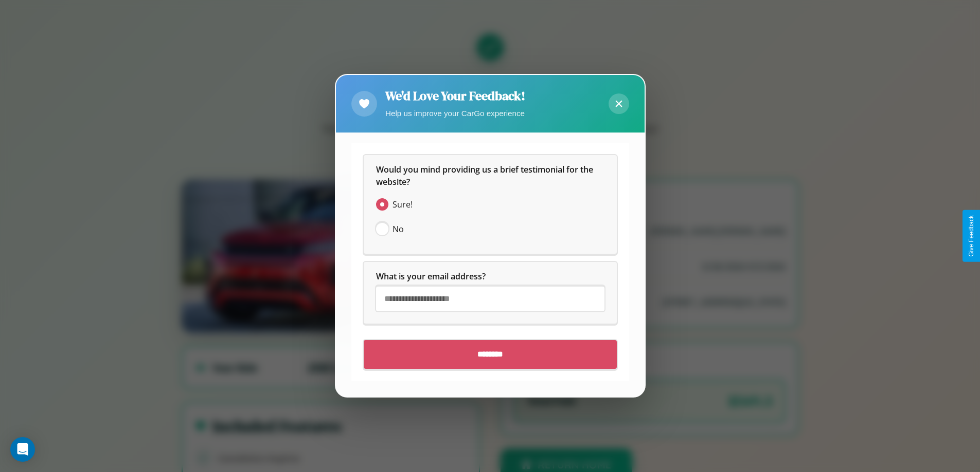 The image size is (980, 472). What do you see at coordinates (455, 96) in the screenshot?
I see `h2: We'd Love Your Feedback!` at bounding box center [455, 96].